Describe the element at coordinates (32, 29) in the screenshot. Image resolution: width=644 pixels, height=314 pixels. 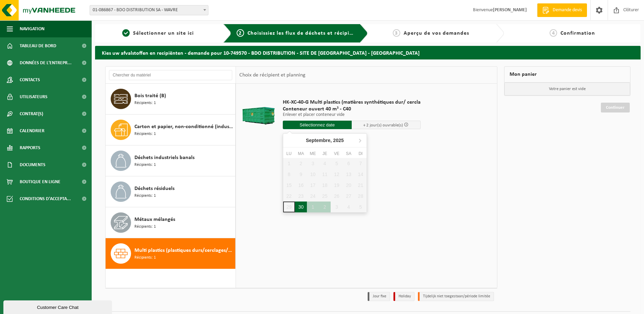
I see `span: Navigation` at that location.